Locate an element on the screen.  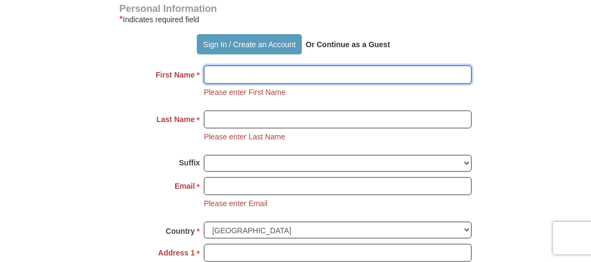
strong: Email is located at coordinates (184, 186).